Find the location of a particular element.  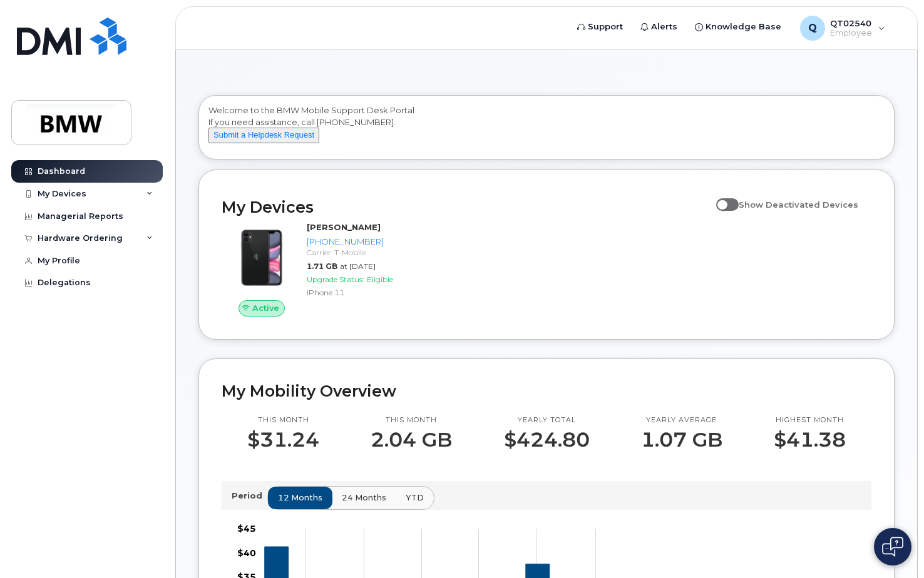

p: $31.24 is located at coordinates (283, 439).